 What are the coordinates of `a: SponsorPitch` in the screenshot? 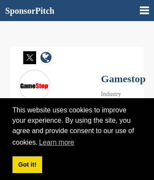 It's located at (30, 11).